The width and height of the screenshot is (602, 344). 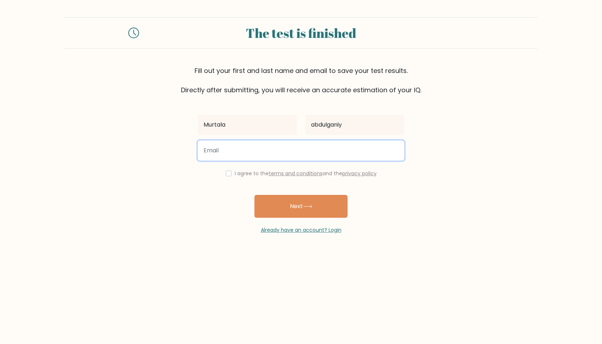 I want to click on label: I agree to the and the, so click(x=305, y=174).